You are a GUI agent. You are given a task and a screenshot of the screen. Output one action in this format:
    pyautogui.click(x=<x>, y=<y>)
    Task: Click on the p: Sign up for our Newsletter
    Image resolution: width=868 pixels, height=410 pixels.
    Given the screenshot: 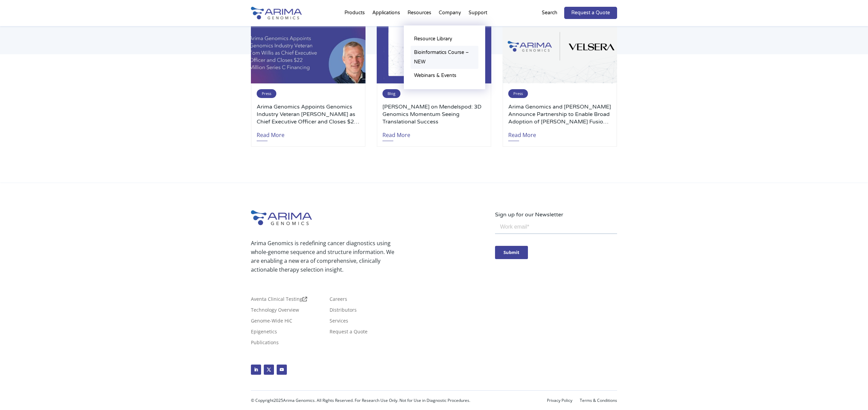 What is the action you would take?
    pyautogui.click(x=557, y=215)
    